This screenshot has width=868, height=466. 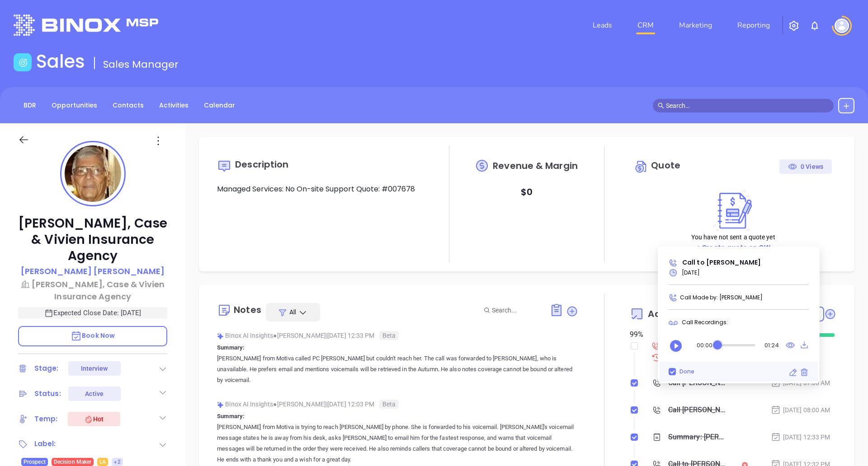 What do you see at coordinates (733, 210) in the screenshot?
I see `img: Create on CWSell` at bounding box center [733, 210].